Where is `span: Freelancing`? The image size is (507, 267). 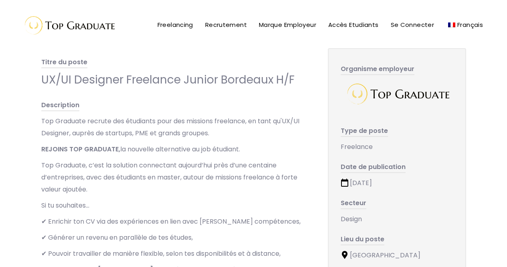 span: Freelancing is located at coordinates (175, 24).